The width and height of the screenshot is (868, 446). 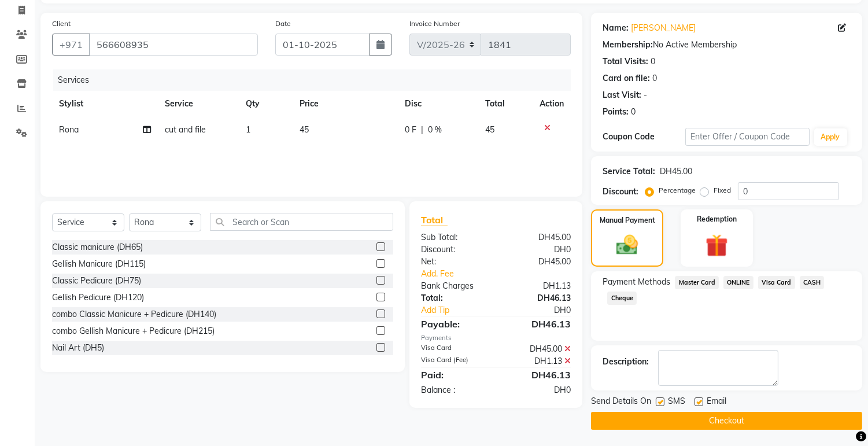 I want to click on div: Last Visit:, so click(x=622, y=95).